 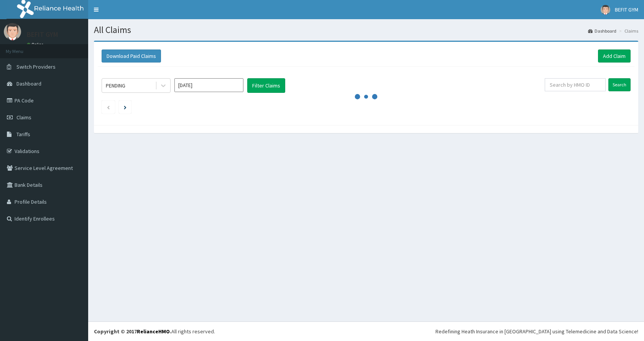 I want to click on span: Tariffs, so click(x=23, y=134).